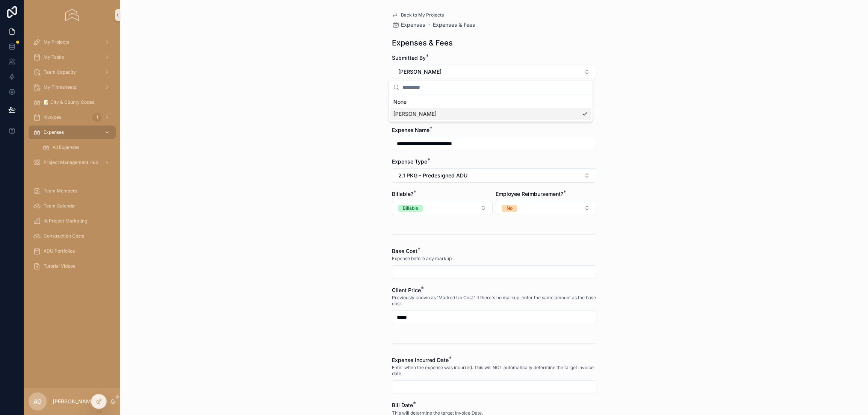 The image size is (868, 415). I want to click on div: 1, so click(97, 117).